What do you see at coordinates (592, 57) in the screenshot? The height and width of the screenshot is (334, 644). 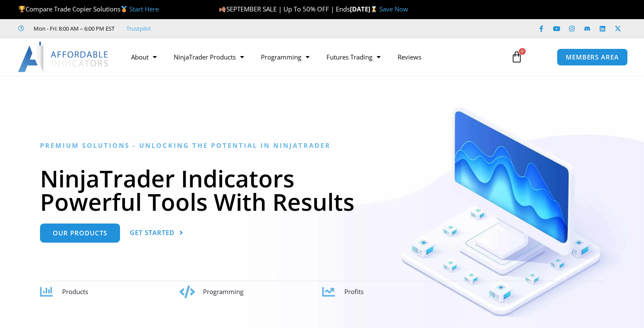 I see `a: MEMBERS AREA` at bounding box center [592, 57].